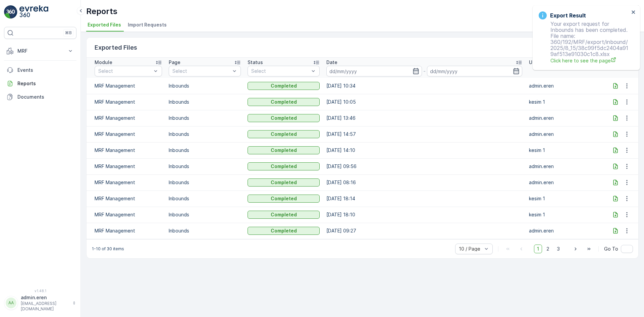  What do you see at coordinates (584, 42) in the screenshot?
I see `p: Your export request for Inbounds has been completed. File name: 360/192/MRF/export/inbound/2025/8...` at bounding box center [584, 42].